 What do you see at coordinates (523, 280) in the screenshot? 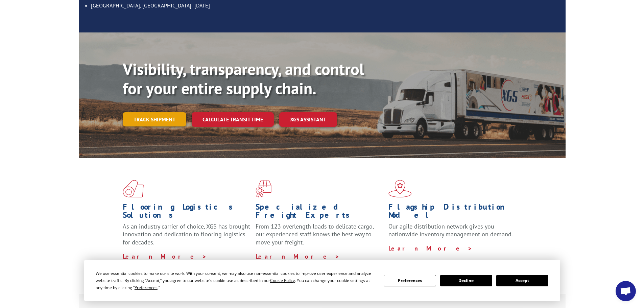
I see `button: Accept` at bounding box center [523, 280].